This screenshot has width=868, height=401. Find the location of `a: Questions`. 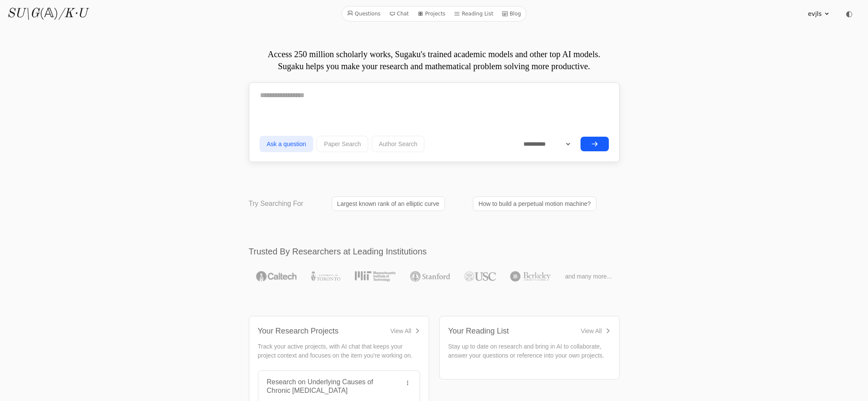

a: Questions is located at coordinates (364, 14).